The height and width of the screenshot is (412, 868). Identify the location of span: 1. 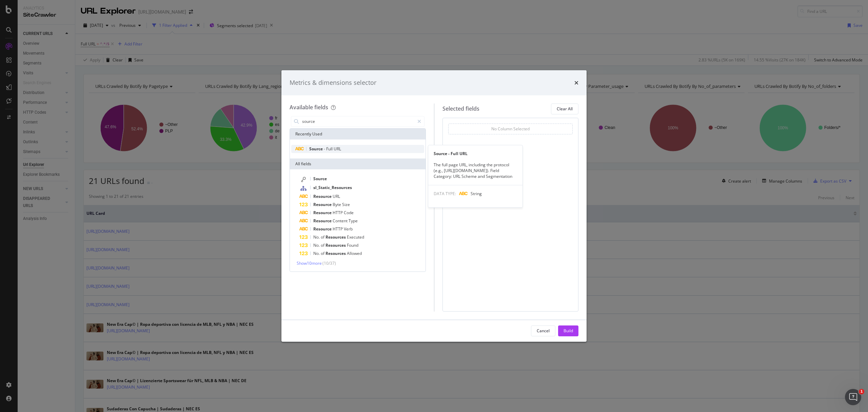
(862, 391).